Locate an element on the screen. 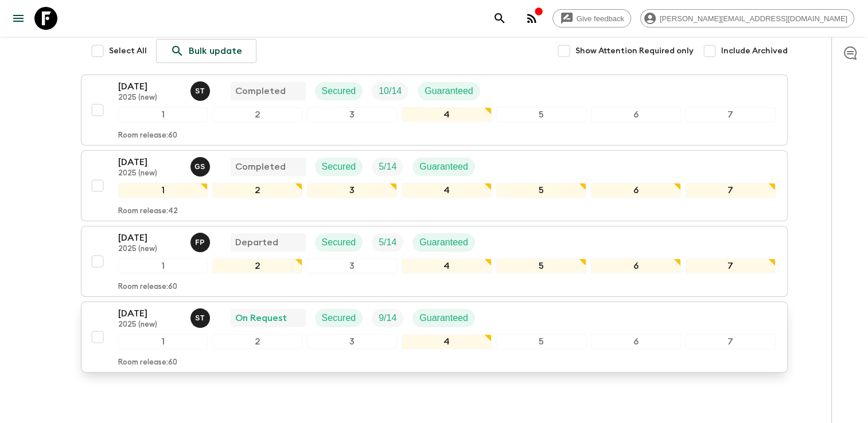  p: Room release: 42 is located at coordinates (148, 212).